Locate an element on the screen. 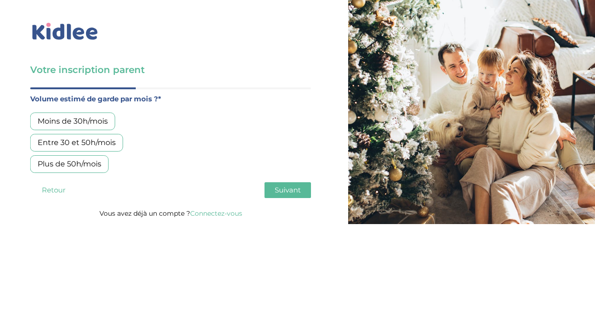 Image resolution: width=595 pixels, height=331 pixels. button: Suivant is located at coordinates (288, 190).